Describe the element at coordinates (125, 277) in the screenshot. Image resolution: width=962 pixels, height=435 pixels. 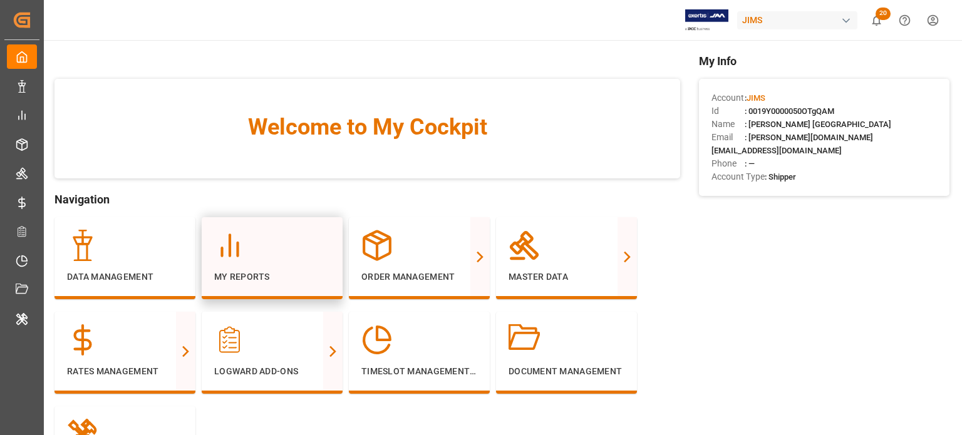
I see `p: Data Management` at that location.